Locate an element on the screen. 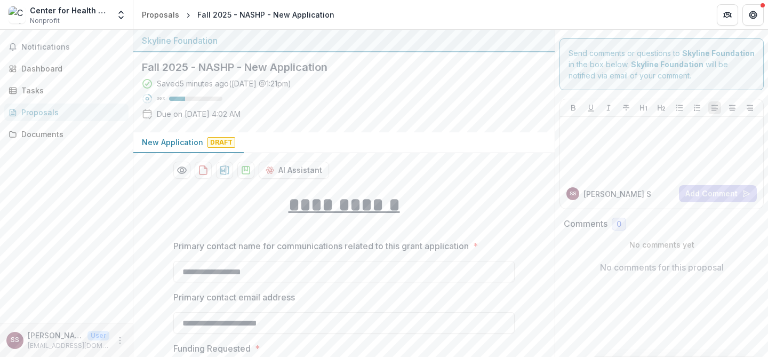 Image resolution: width=768 pixels, height=357 pixels. span: Nonprofit is located at coordinates (45, 21).